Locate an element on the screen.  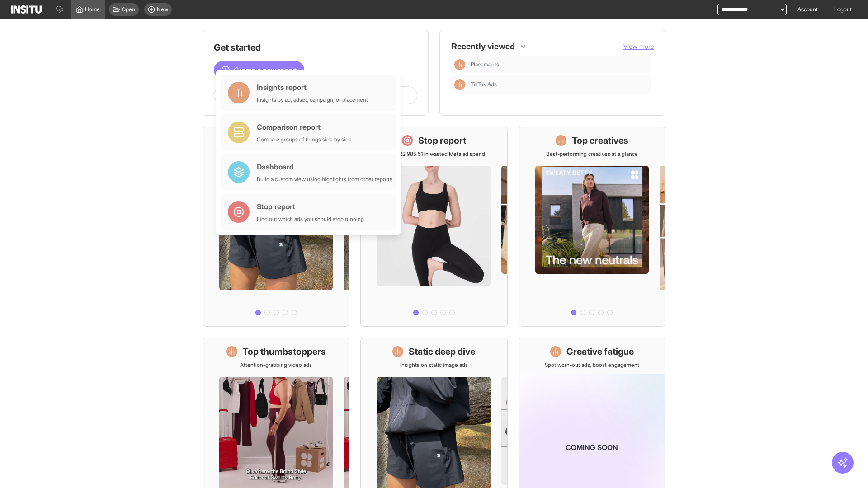
div: Build a custom view using highlights from other reports is located at coordinates (325, 180).